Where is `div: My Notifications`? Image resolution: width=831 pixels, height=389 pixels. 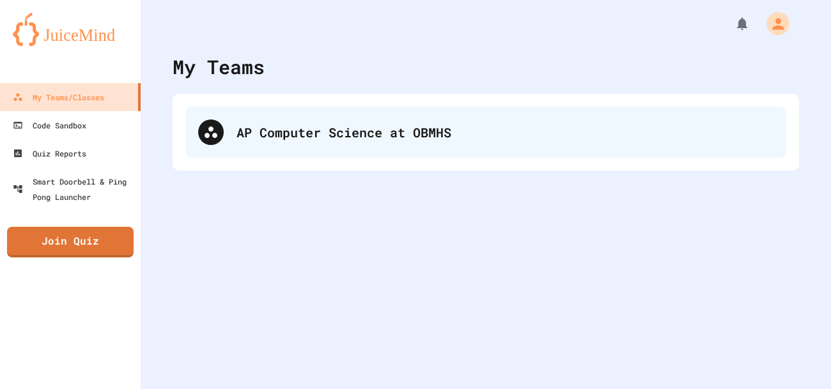 div: My Notifications is located at coordinates (732, 24).